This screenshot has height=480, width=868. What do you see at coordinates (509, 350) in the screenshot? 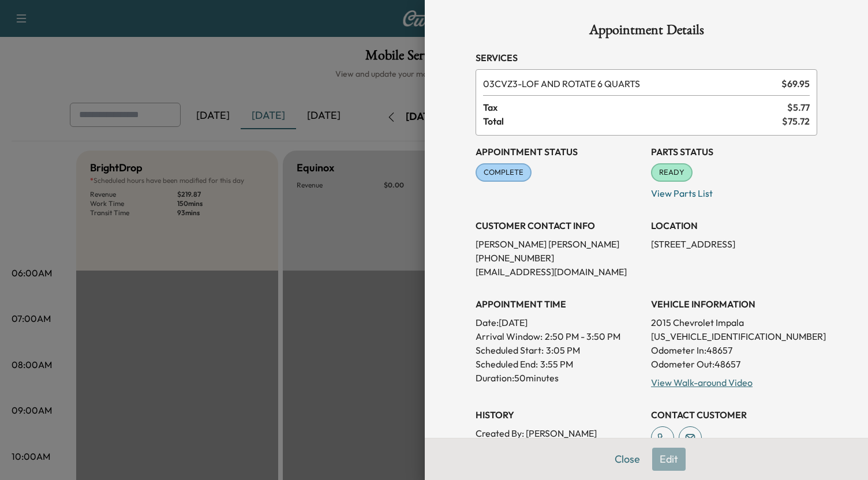
I see `p: Scheduled Start:` at bounding box center [509, 350].